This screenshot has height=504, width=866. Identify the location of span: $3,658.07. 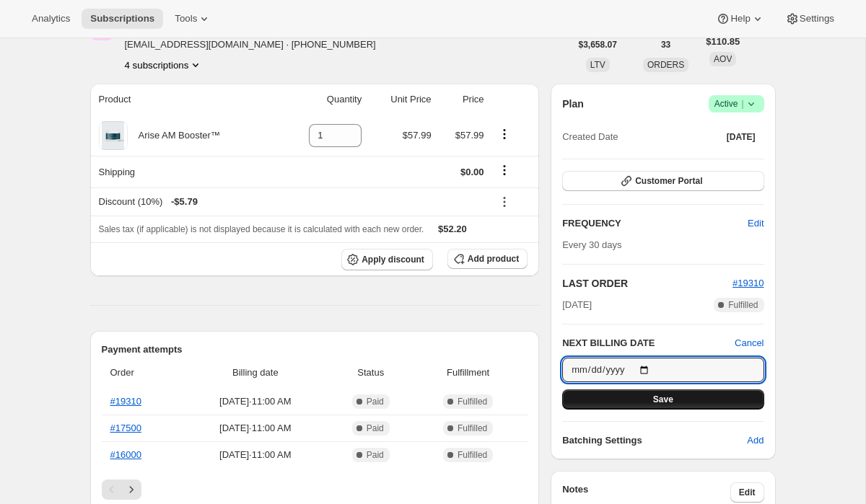
(598, 45).